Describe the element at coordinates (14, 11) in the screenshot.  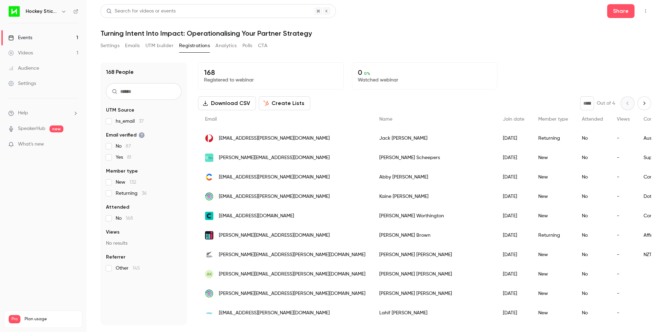
I see `img: Hockey Stick Advisory` at that location.